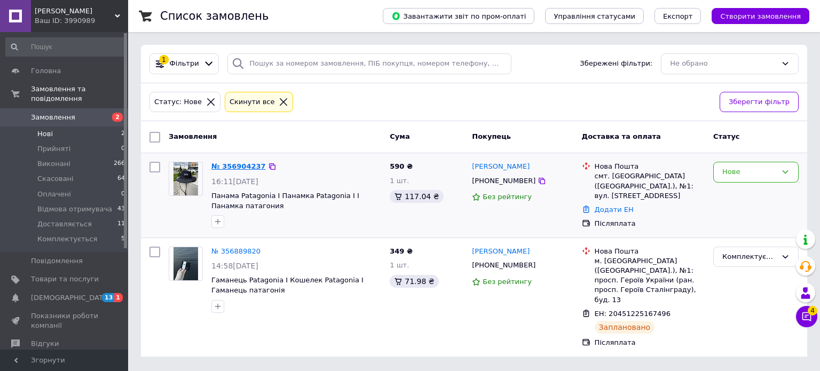 This screenshot has width=820, height=371. Describe the element at coordinates (812, 311) in the screenshot. I see `span: 4` at that location.